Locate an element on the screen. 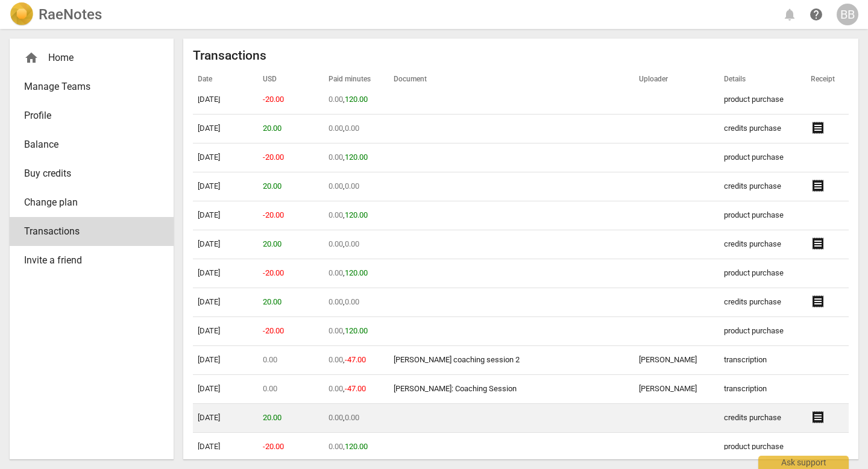 Image resolution: width=868 pixels, height=469 pixels. span: help is located at coordinates (816, 15).